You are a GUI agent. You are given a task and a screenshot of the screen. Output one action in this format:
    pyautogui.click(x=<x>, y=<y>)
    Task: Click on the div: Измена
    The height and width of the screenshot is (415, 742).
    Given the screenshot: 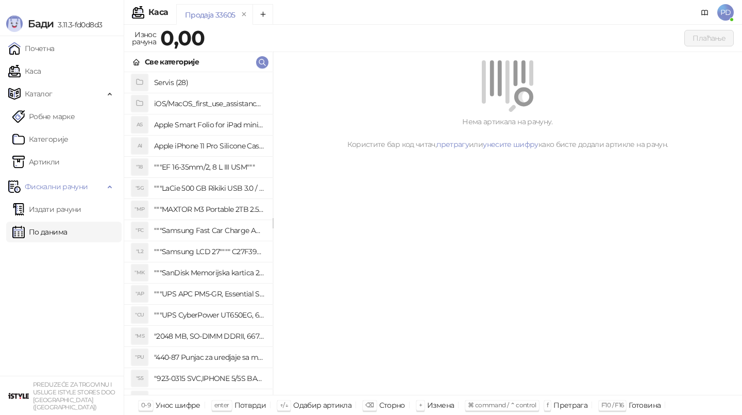 What is the action you would take?
    pyautogui.click(x=440, y=405)
    